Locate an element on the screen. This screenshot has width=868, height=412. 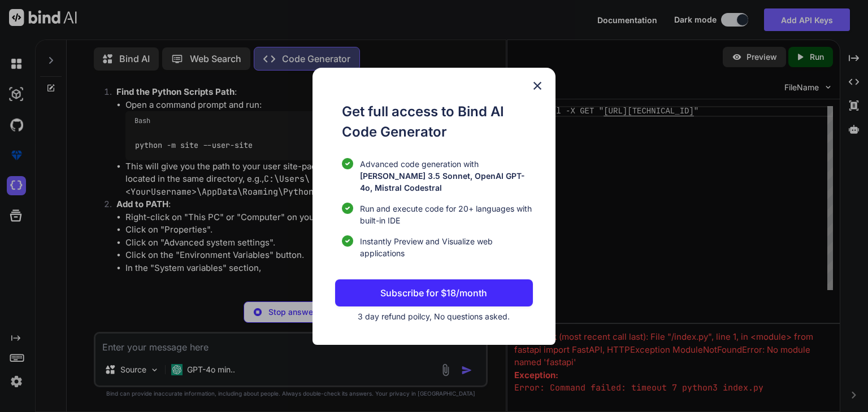
span: Run and execute code for 20+ languages with built-in IDE is located at coordinates (446, 214).